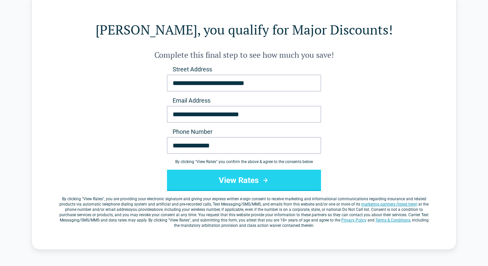 The height and width of the screenshot is (266, 488). I want to click on label: By clicking " ", you are providing your electronic signature and giving your express written e-si..., so click(244, 212).